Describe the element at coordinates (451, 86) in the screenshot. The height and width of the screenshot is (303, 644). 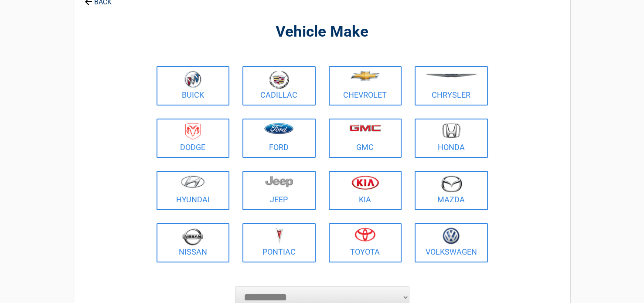
I see `a: Chrysler` at that location.